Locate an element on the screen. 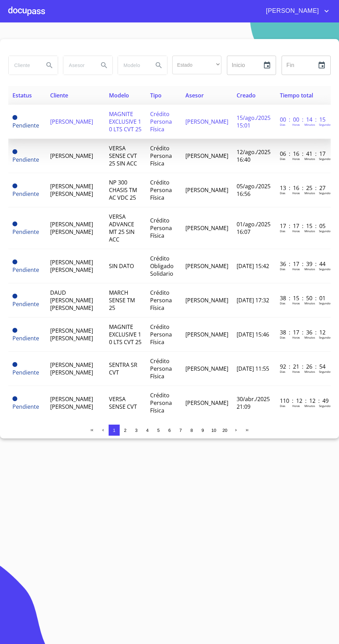 The width and height of the screenshot is (339, 644). span: MARCH SENSE TM 25 is located at coordinates (122, 300).